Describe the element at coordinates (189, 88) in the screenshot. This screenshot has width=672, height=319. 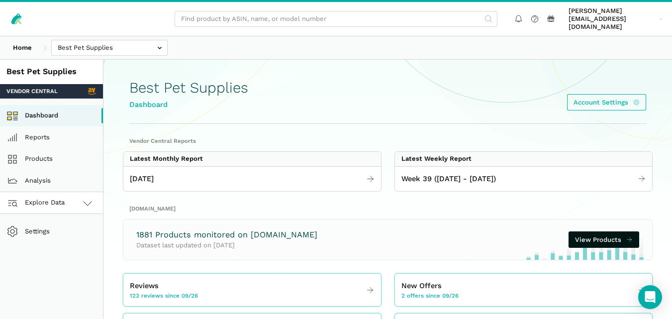
I see `h1: Best Pet Supplies` at that location.